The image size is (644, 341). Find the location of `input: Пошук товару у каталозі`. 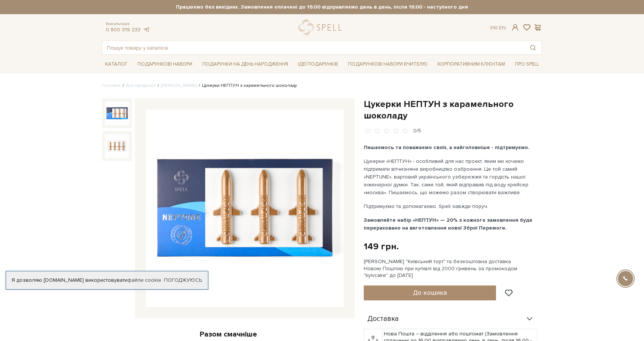

input: Пошук товару у каталозі is located at coordinates (314, 48).